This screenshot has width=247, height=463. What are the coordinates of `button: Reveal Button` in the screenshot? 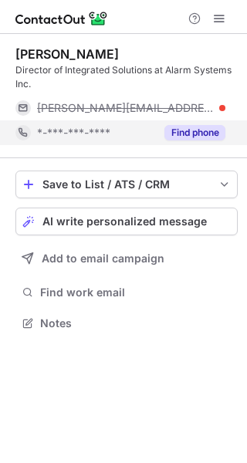 It's located at (194, 133).